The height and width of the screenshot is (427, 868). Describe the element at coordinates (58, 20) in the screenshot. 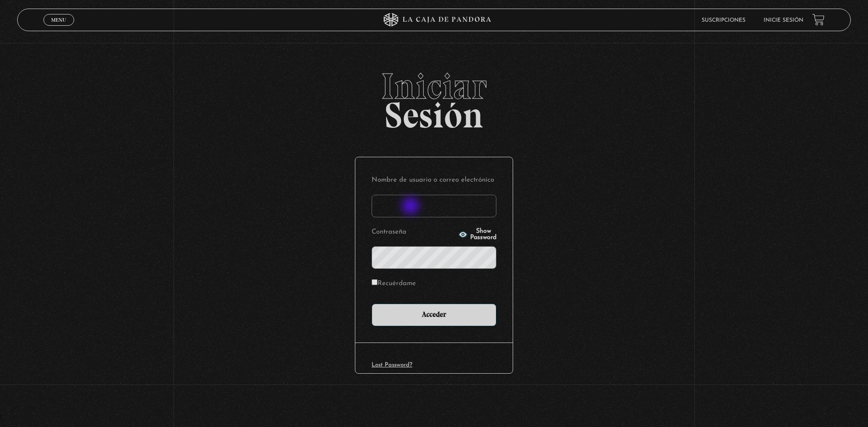

I see `span: Menu` at that location.